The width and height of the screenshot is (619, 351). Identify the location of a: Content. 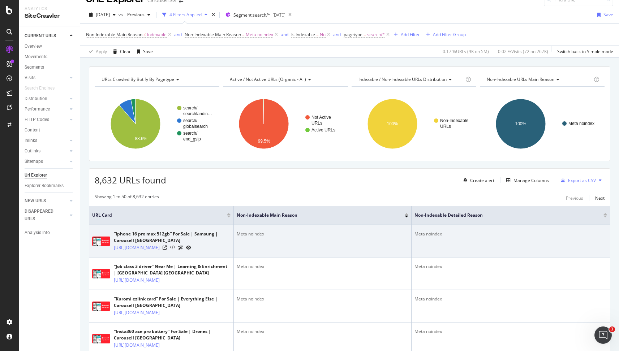
(50, 130).